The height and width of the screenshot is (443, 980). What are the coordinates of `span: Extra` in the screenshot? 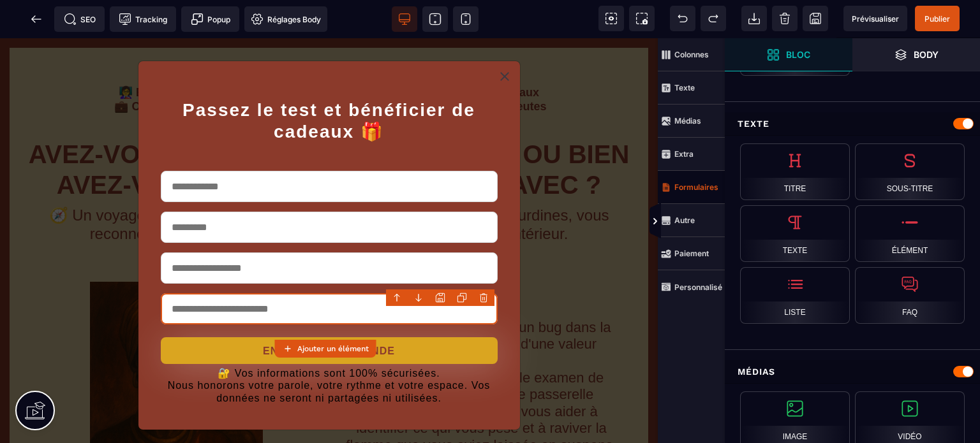 It's located at (691, 155).